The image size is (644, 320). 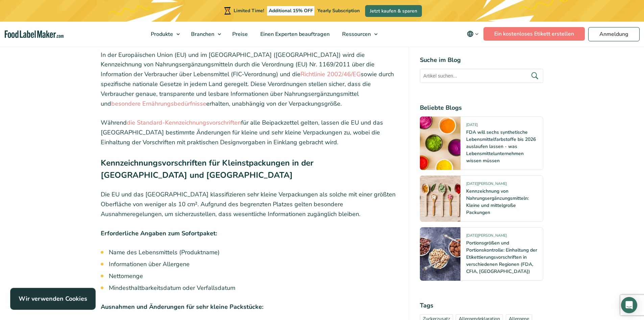 What do you see at coordinates (338, 10) in the screenshot?
I see `span: Yearly Subscription` at bounding box center [338, 10].